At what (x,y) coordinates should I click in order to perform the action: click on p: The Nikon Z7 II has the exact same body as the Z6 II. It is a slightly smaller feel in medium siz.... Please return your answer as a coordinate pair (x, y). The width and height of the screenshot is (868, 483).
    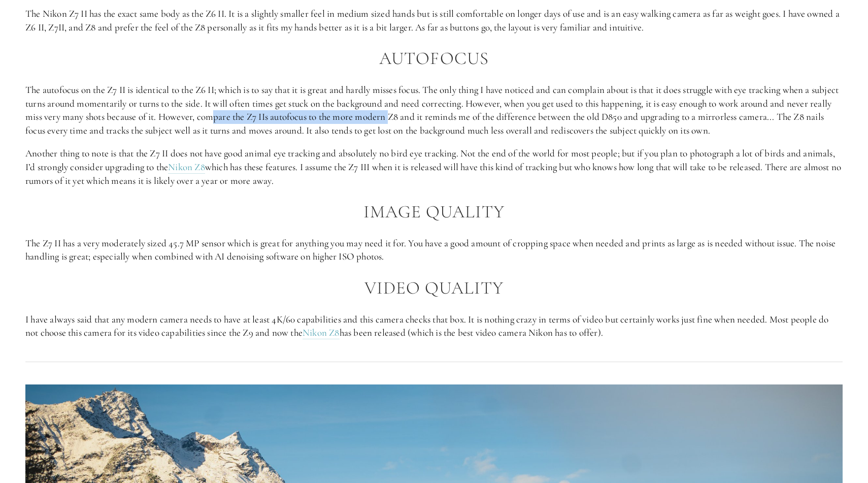
    Looking at the image, I should click on (434, 20).